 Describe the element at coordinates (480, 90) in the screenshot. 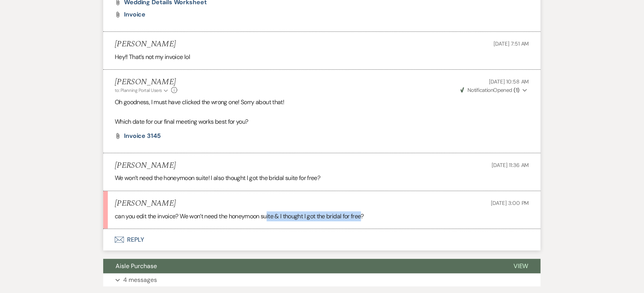

I see `span: Notification` at that location.